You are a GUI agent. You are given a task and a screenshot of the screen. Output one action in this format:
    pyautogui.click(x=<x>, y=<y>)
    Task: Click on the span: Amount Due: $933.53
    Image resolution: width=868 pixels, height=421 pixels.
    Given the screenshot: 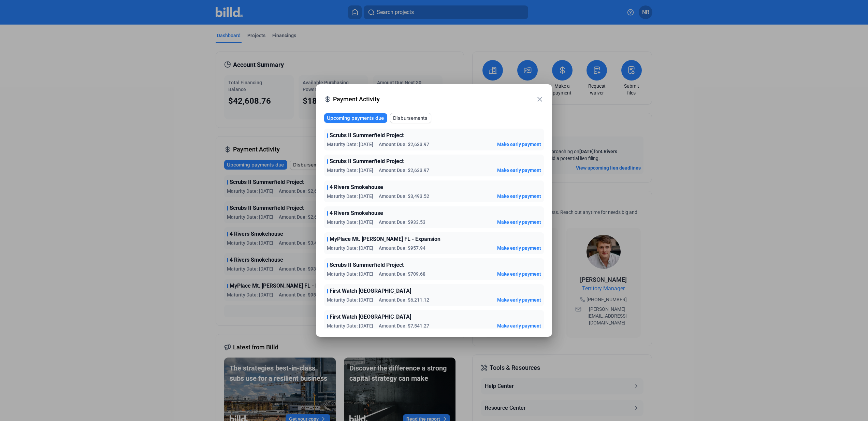 What is the action you would take?
    pyautogui.click(x=402, y=222)
    